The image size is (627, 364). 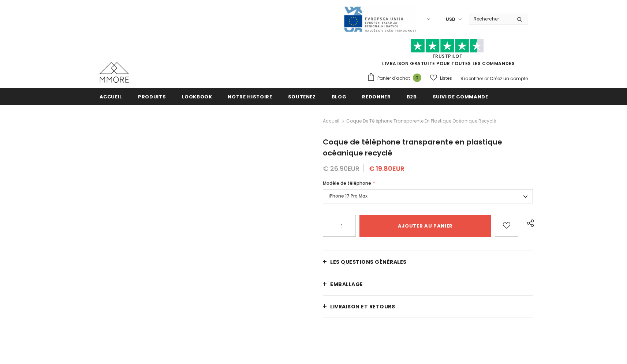 I want to click on a: TrustPilot, so click(x=447, y=56).